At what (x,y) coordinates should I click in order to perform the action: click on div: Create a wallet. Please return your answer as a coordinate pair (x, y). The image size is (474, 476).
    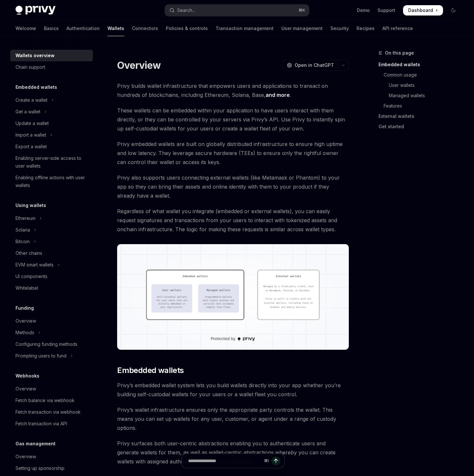
    Looking at the image, I should click on (31, 100).